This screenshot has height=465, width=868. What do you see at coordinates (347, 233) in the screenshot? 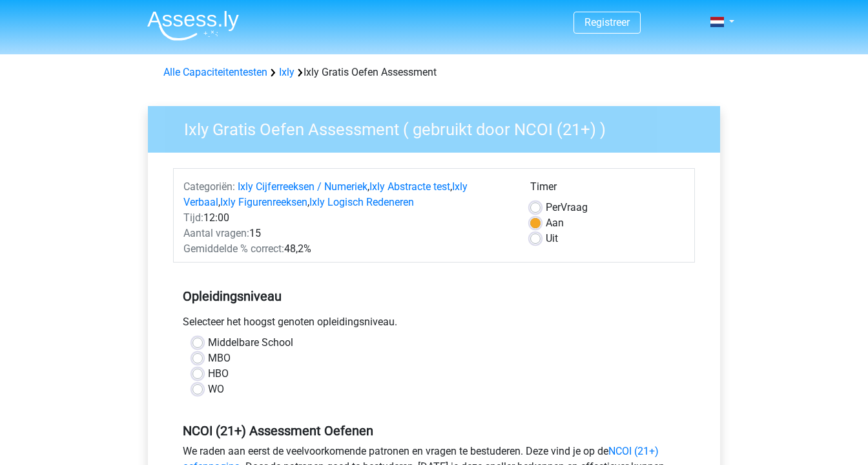
I see `div: 15` at bounding box center [347, 233].